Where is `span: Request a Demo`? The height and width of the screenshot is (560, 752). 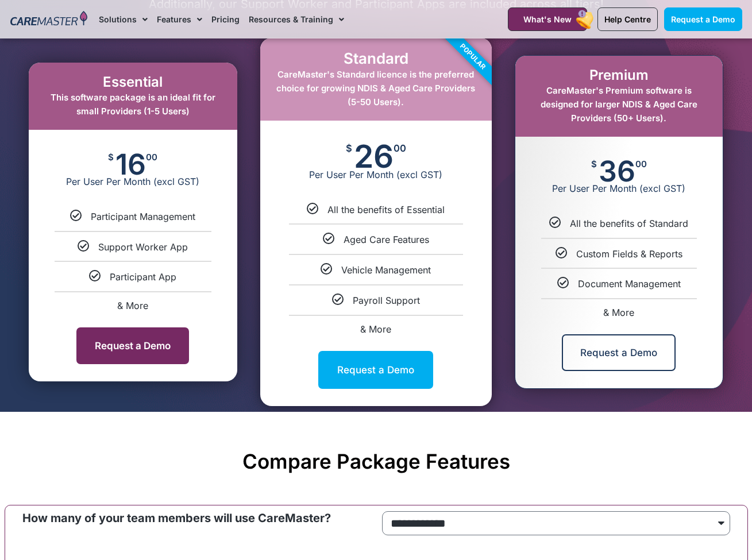 span: Request a Demo is located at coordinates (703, 19).